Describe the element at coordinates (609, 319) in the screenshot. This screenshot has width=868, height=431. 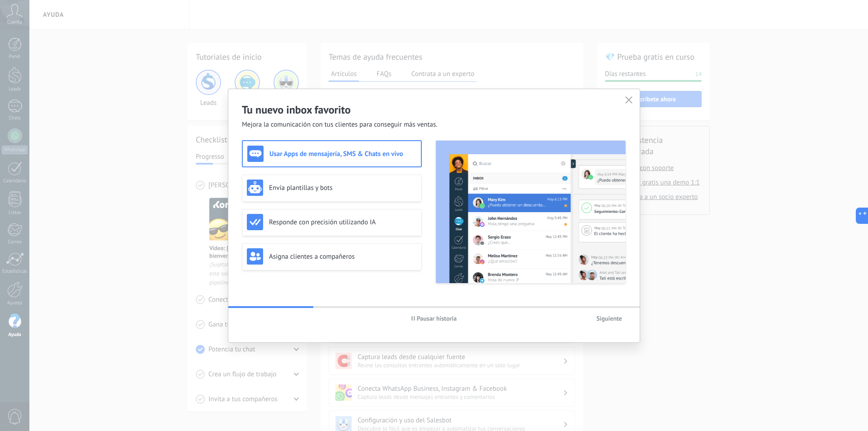
I see `button: Siguiente` at that location.